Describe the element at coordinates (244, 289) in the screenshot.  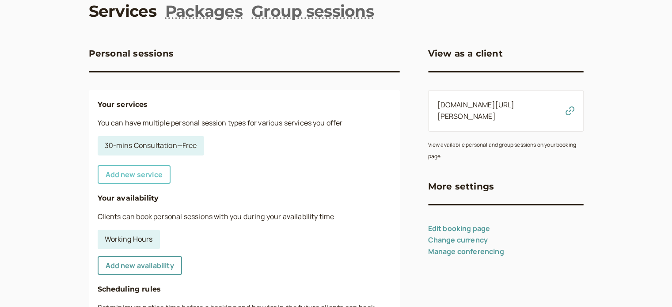
I see `h4: Scheduling rules` at that location.